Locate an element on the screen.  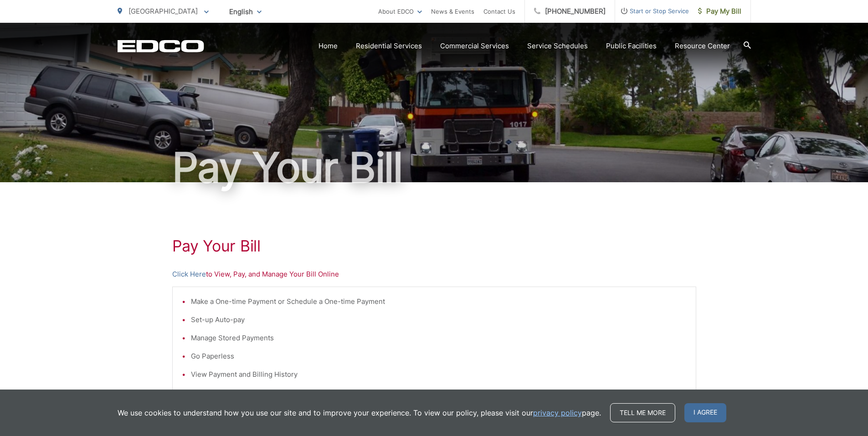
a: Click Here is located at coordinates (189, 274).